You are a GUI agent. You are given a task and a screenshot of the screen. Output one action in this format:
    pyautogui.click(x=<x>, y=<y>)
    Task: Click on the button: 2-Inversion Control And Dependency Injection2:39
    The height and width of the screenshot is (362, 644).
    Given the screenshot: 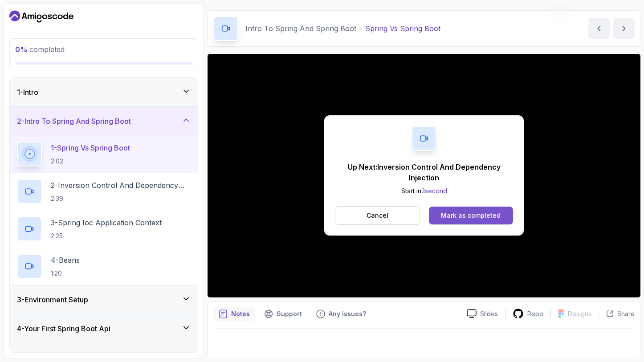 What is the action you would take?
    pyautogui.click(x=104, y=192)
    